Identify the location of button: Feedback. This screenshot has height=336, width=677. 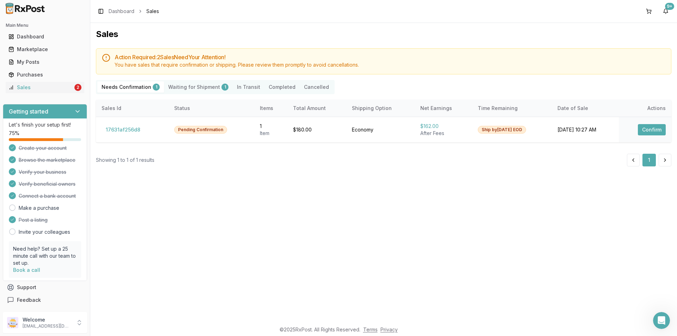
(45, 300).